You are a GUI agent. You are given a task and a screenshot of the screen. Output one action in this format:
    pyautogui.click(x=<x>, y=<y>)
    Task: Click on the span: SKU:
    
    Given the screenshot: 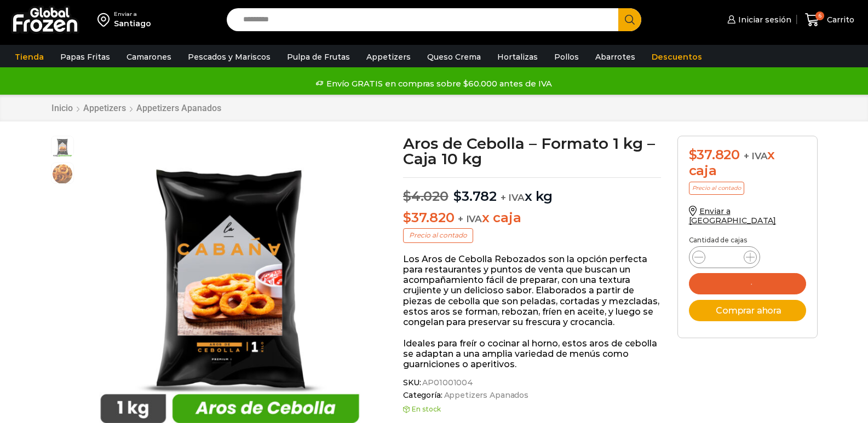 What is the action you would take?
    pyautogui.click(x=531, y=383)
    